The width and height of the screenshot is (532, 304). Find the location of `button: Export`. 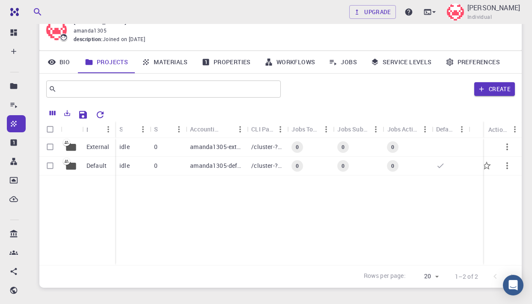

button: Export is located at coordinates (67, 113).